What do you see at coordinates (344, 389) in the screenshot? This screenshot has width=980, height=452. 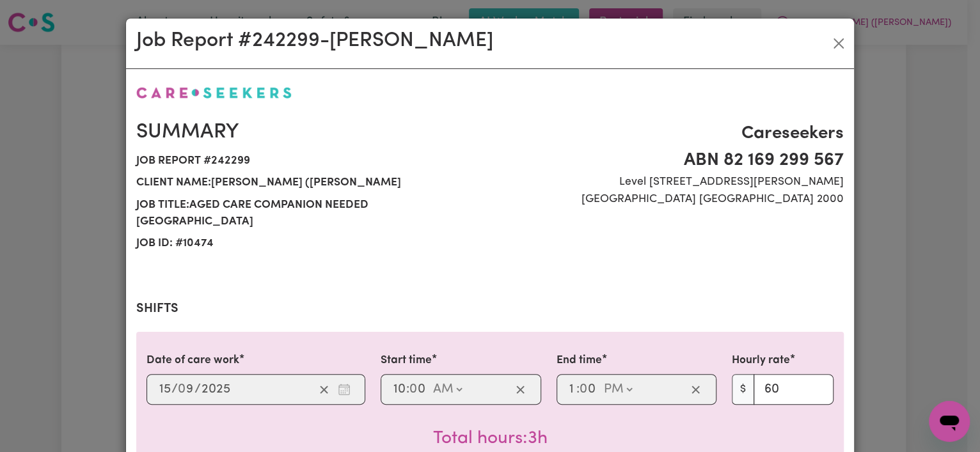 I see `button: Enter the date of care work` at bounding box center [344, 389].